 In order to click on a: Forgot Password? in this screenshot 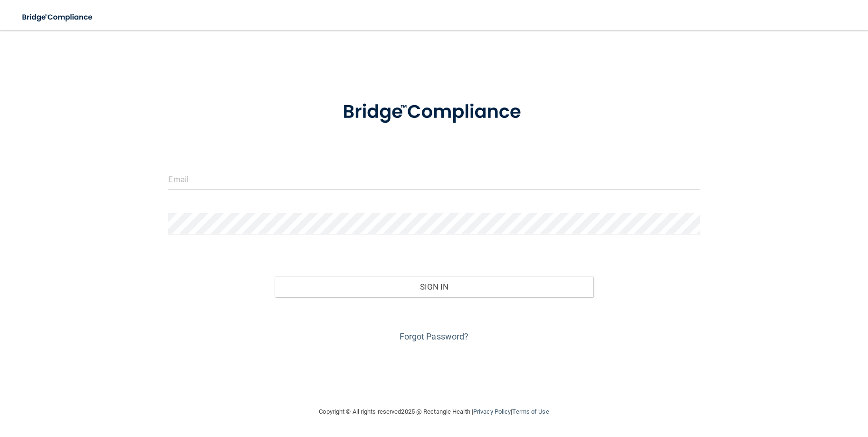, I will do `click(434, 336)`.